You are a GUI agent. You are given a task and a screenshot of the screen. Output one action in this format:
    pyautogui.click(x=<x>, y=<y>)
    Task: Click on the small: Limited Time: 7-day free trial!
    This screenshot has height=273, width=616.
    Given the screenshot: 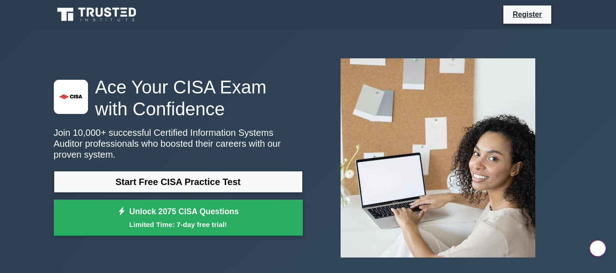 What is the action you would take?
    pyautogui.click(x=178, y=224)
    